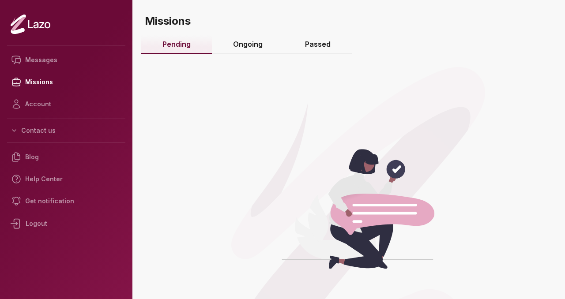 This screenshot has height=299, width=565. Describe the element at coordinates (66, 104) in the screenshot. I see `a: Account` at that location.